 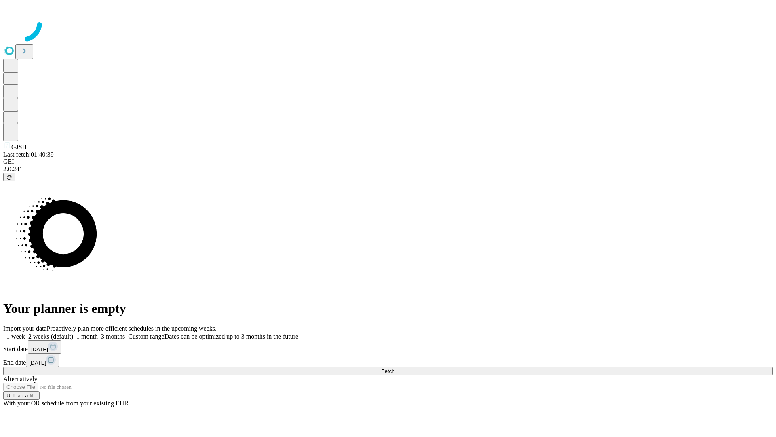 What do you see at coordinates (25, 328) in the screenshot?
I see `span: Import your data` at bounding box center [25, 328].